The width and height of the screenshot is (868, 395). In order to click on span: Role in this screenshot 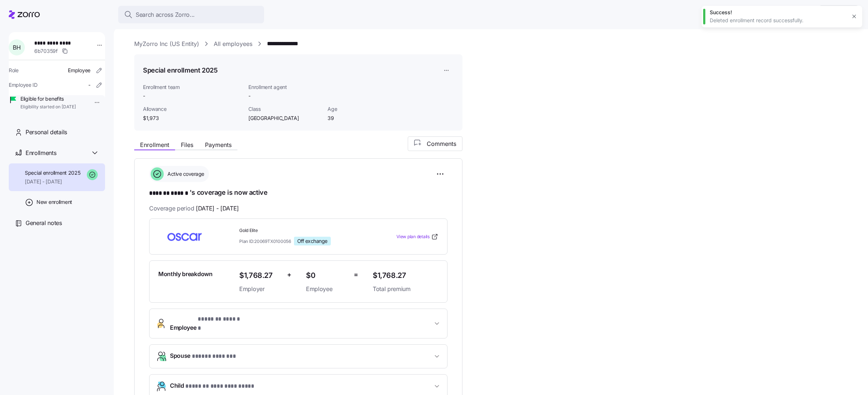, I will do `click(14, 71)`.